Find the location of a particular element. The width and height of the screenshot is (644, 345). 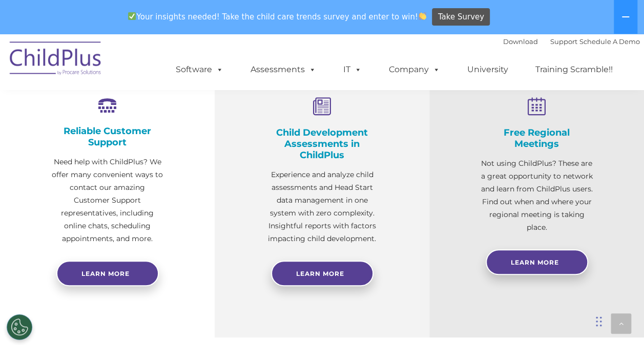

span: Learn more is located at coordinates (105, 273).